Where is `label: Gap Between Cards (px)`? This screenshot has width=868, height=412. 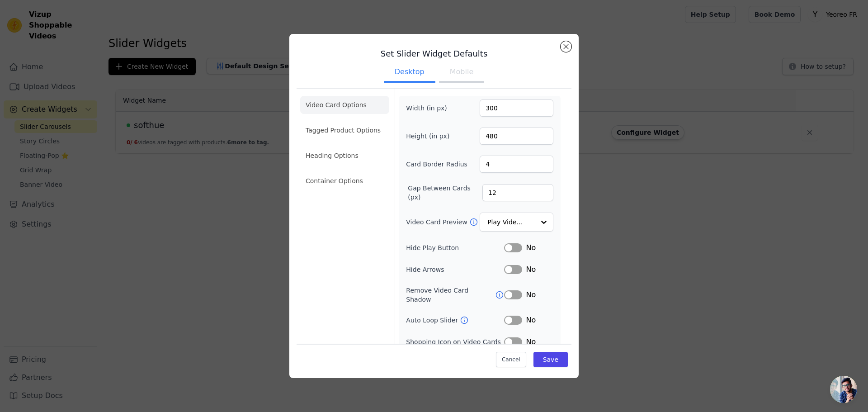
label: Gap Between Cards (px) is located at coordinates (445, 193).